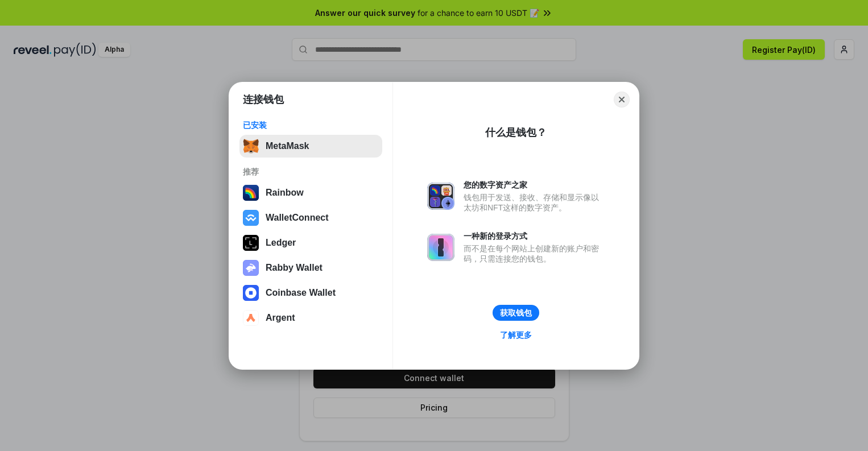 The height and width of the screenshot is (451, 868). Describe the element at coordinates (534, 203) in the screenshot. I see `div: 钱包用于发送、接收、存储和显示像以太坊和NFT这样的数字资产。` at that location.